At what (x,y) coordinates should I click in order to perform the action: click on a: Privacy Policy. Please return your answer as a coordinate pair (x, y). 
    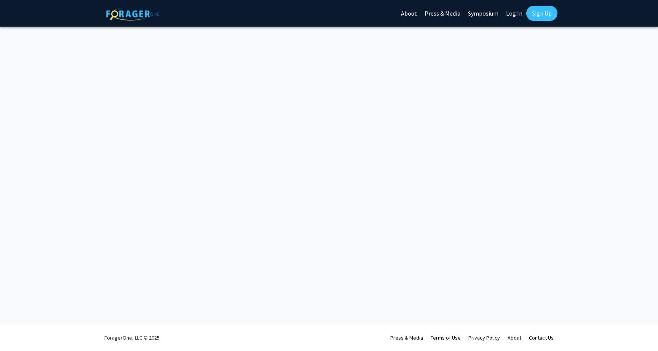
    Looking at the image, I should click on (484, 338).